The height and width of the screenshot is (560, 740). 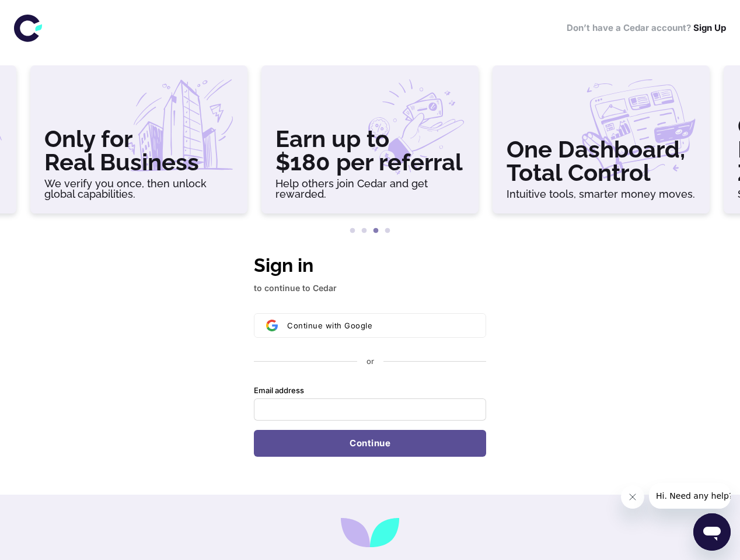 I want to click on h3: Earn up to $180 per referral, so click(x=370, y=151).